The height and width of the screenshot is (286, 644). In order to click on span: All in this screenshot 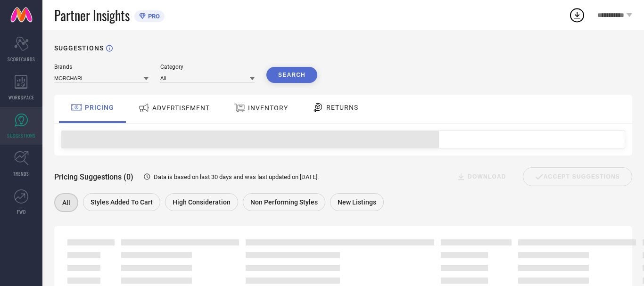, I will do `click(66, 203)`.